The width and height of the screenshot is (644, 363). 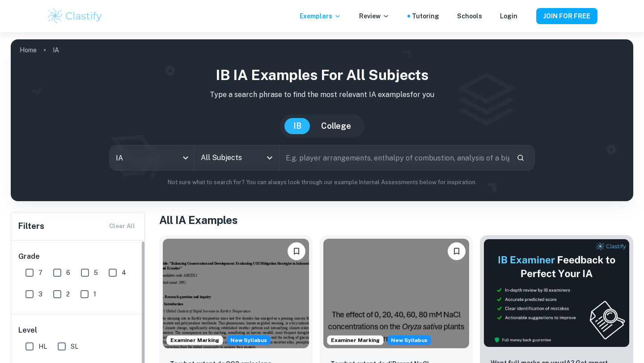 I want to click on a: Tutoring, so click(x=425, y=16).